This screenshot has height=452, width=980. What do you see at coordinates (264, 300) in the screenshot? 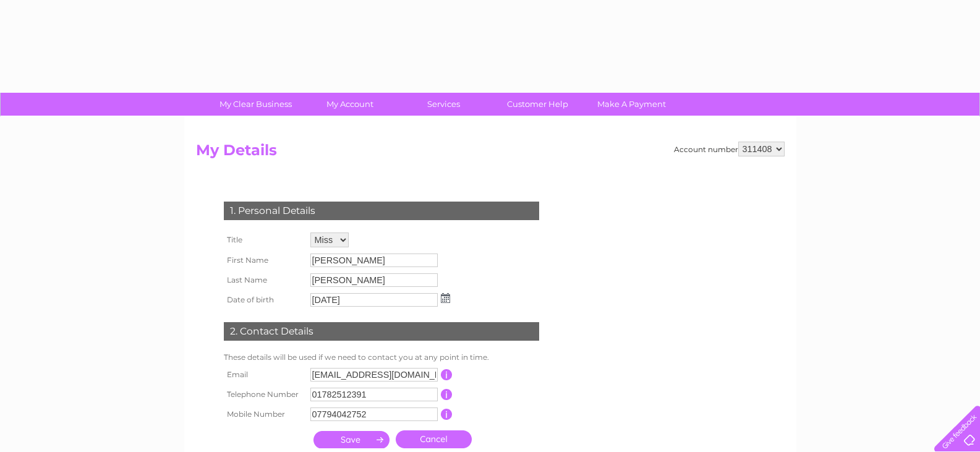
I see `th: Date of birth` at bounding box center [264, 300].